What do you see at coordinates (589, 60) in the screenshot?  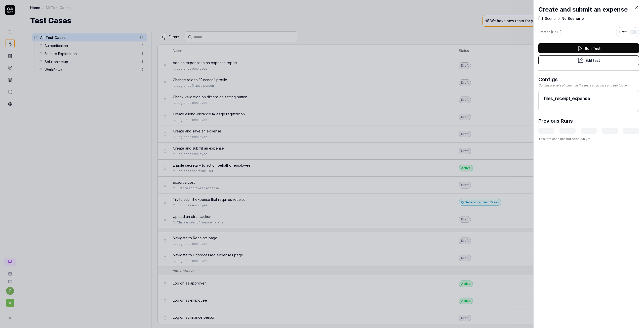 I see `a: Edit test` at bounding box center [589, 60].